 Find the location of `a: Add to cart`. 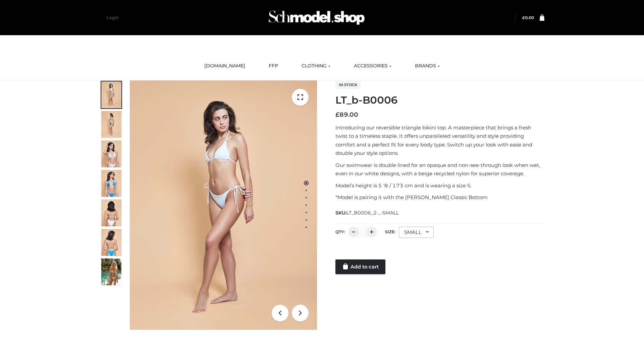

a: Add to cart is located at coordinates (360, 267).